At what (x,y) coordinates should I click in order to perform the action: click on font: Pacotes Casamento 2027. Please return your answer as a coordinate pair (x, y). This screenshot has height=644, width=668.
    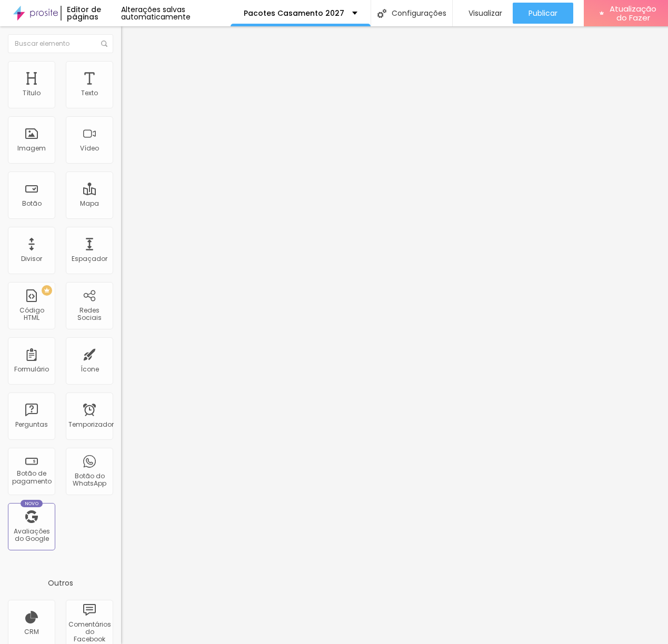
    Looking at the image, I should click on (294, 13).